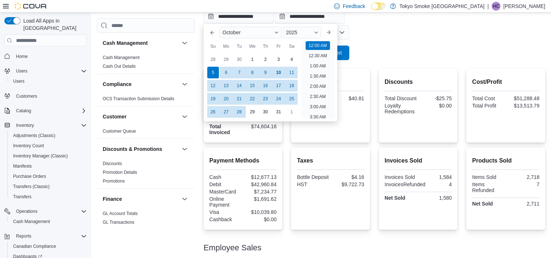 This screenshot has height=258, width=551. Describe the element at coordinates (436, 177) in the screenshot. I see `div: 1,584` at that location.